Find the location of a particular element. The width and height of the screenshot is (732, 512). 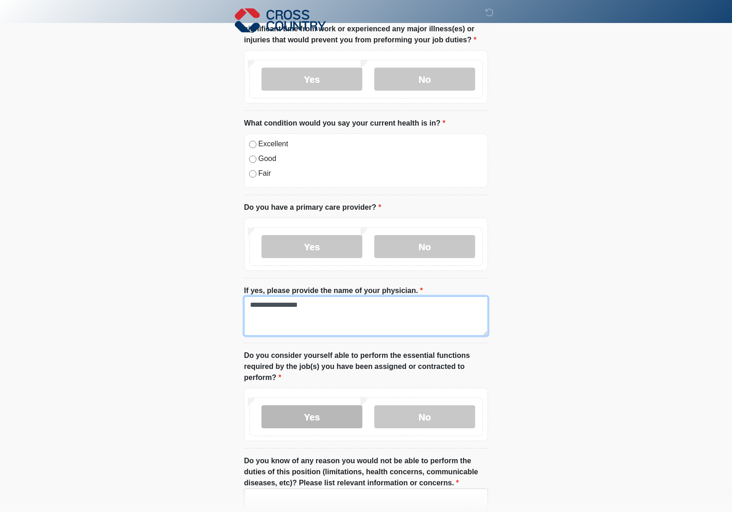

label: Fair is located at coordinates (370, 173).